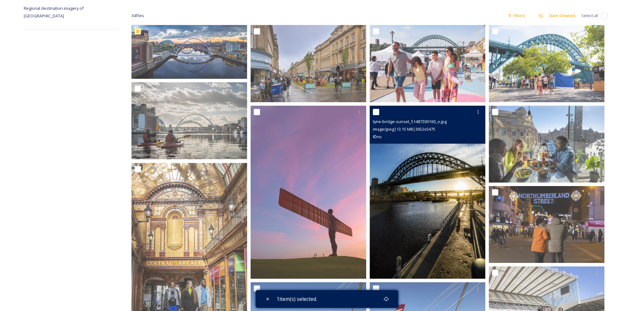  Describe the element at coordinates (377, 137) in the screenshot. I see `span: © no` at that location.